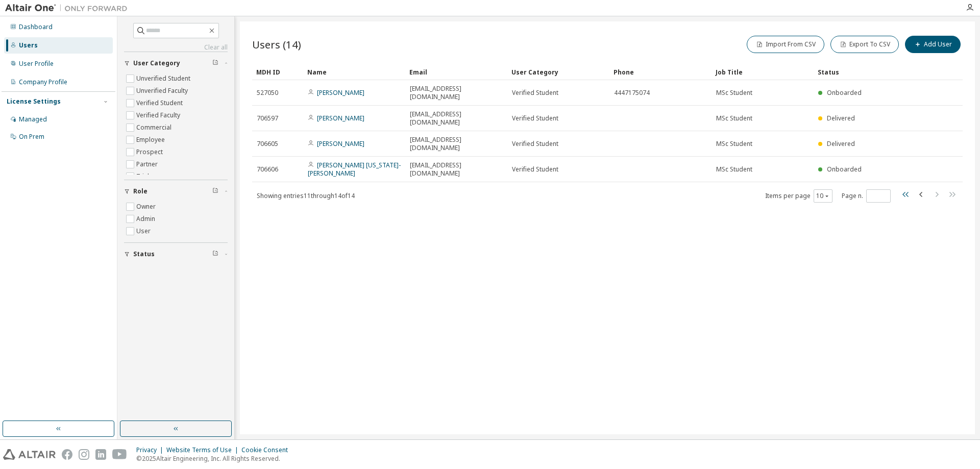 The image size is (980, 469). I want to click on div: Users, so click(28, 46).